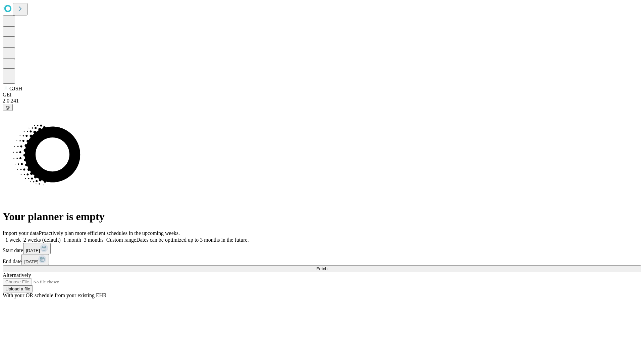  What do you see at coordinates (13, 239) in the screenshot?
I see `span: 1 week` at bounding box center [13, 239].